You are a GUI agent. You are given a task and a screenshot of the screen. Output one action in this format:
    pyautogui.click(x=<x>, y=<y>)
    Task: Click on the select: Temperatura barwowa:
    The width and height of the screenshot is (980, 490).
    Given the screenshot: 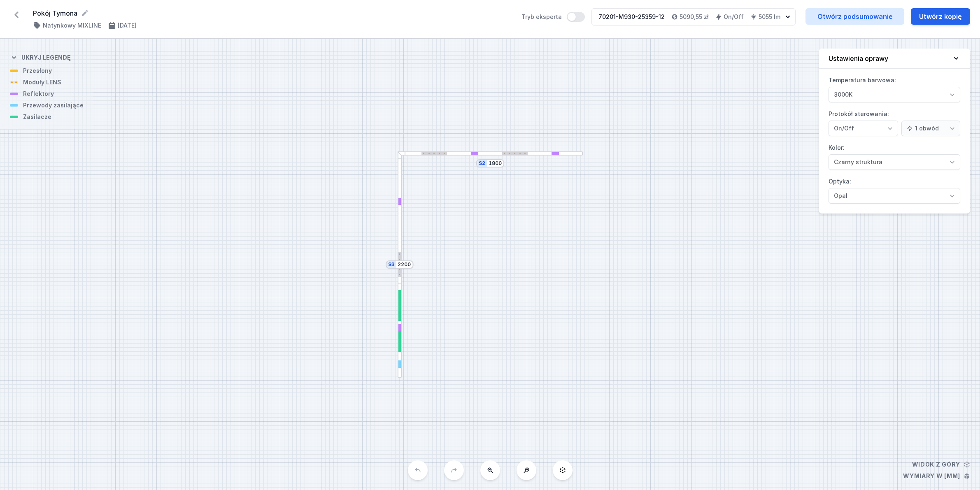 What is the action you would take?
    pyautogui.click(x=895, y=95)
    